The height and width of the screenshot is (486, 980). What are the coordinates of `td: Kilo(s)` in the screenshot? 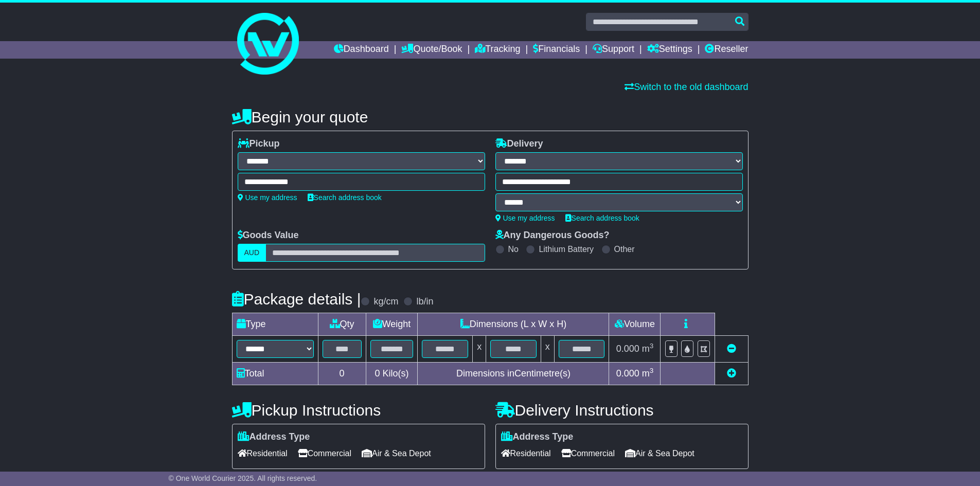 It's located at (392, 374).